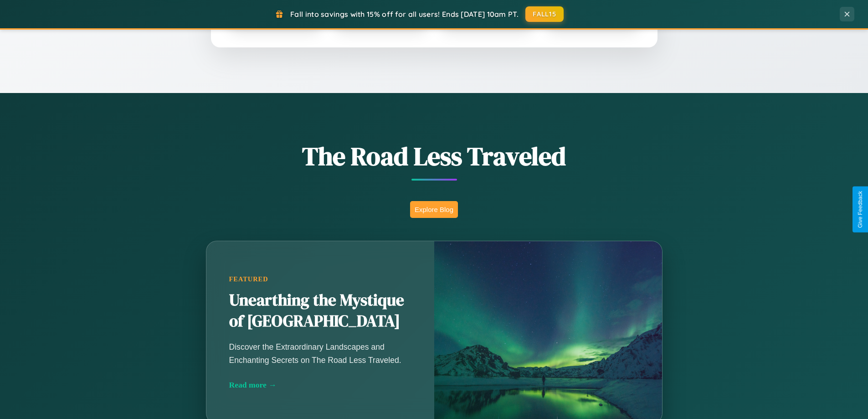 Image resolution: width=868 pixels, height=419 pixels. I want to click on div: Read more →, so click(320, 385).